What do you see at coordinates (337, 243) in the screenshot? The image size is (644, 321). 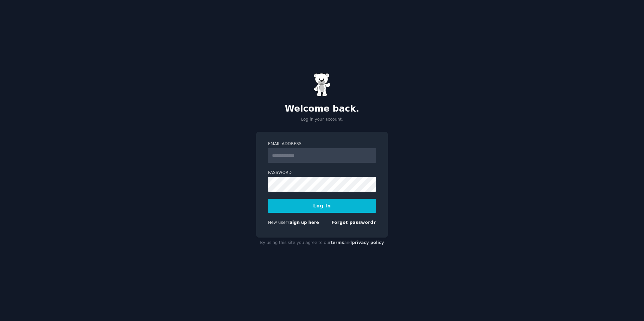 I see `a: terms` at bounding box center [337, 243].